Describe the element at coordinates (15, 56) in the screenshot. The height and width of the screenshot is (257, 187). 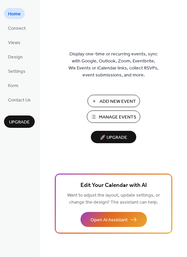
I see `a: Design` at that location.